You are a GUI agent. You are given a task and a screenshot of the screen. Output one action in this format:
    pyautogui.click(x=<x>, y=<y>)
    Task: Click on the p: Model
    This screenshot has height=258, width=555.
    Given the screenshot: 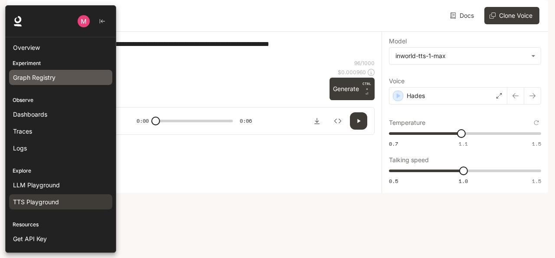 What is the action you would take?
    pyautogui.click(x=397, y=41)
    